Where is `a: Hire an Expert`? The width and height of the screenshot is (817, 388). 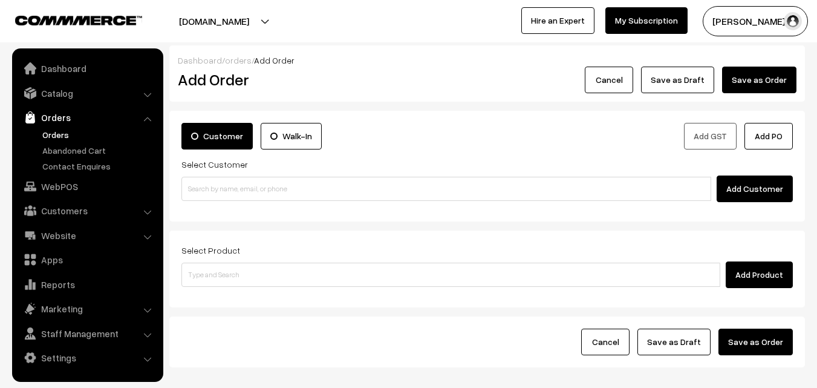
a: Hire an Expert is located at coordinates (557, 21).